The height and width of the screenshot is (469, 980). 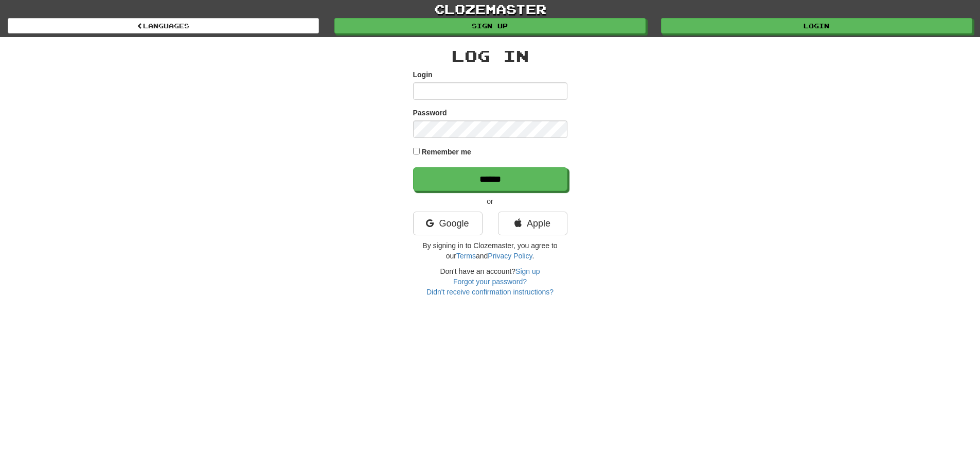 What do you see at coordinates (490, 56) in the screenshot?
I see `h2: Log In` at bounding box center [490, 56].